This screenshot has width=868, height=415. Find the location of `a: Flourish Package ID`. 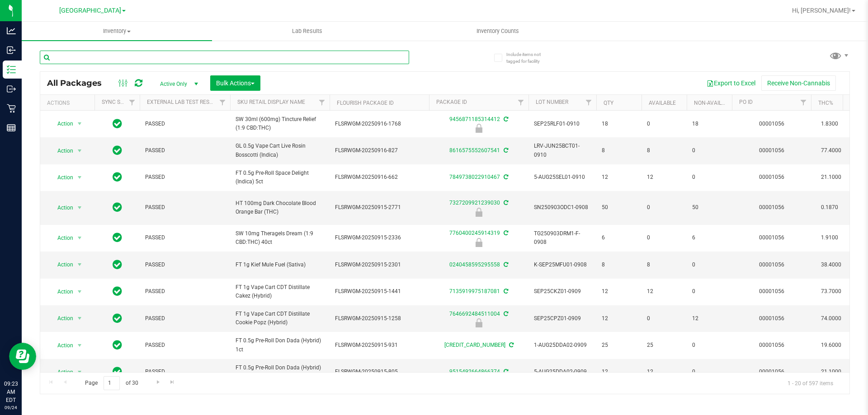

a: Flourish Package ID is located at coordinates (365, 103).